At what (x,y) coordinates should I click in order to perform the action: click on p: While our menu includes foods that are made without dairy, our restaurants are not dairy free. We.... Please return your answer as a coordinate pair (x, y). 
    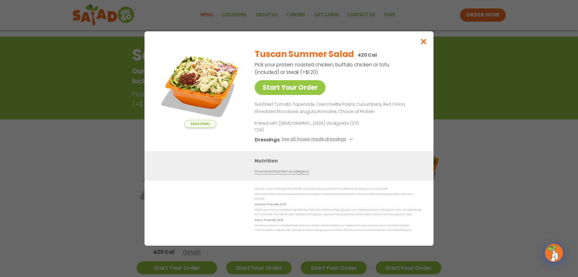
    Looking at the image, I should click on (338, 228).